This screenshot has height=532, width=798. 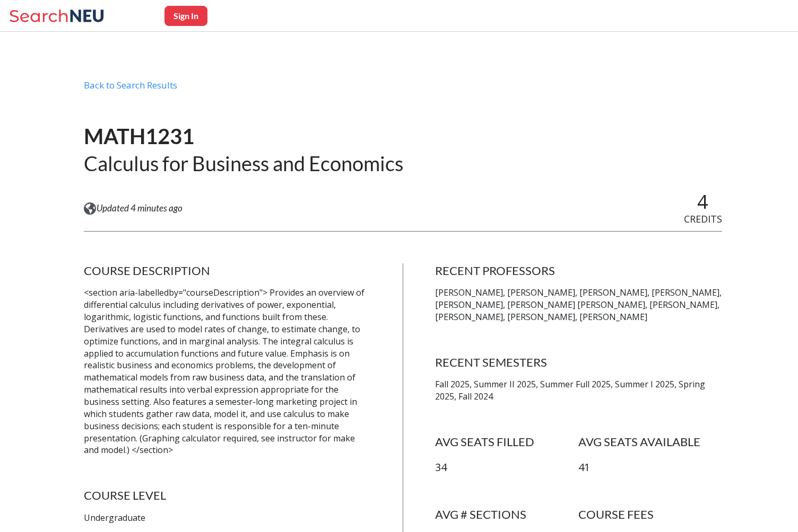 I want to click on h4: COURSE DESCRIPTION, so click(x=227, y=271).